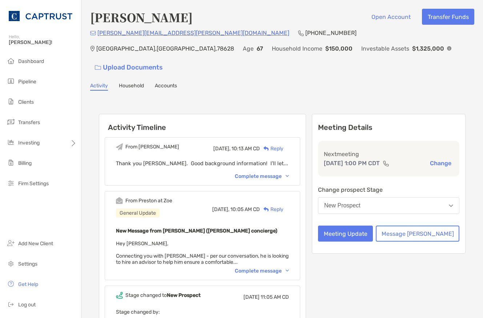 This screenshot has width=483, height=318. I want to click on img: firm-settings icon, so click(11, 183).